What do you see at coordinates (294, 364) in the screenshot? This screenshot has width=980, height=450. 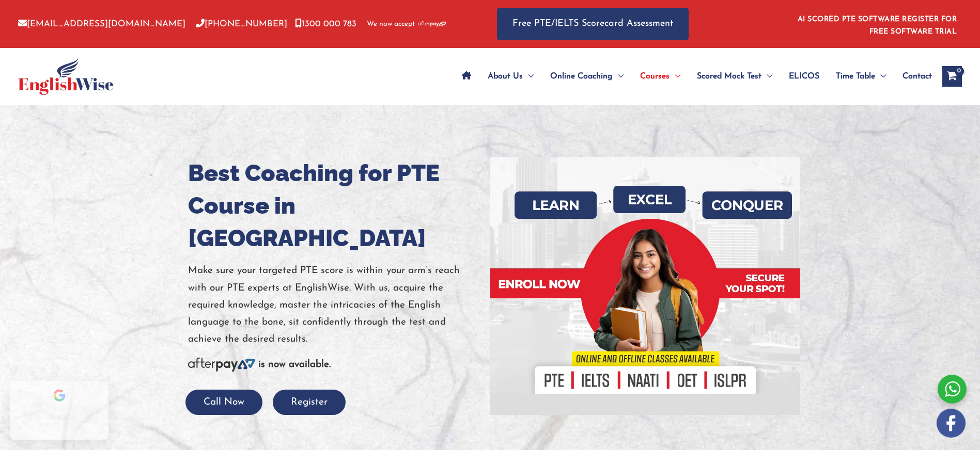 I see `b: is now available.` at bounding box center [294, 364].